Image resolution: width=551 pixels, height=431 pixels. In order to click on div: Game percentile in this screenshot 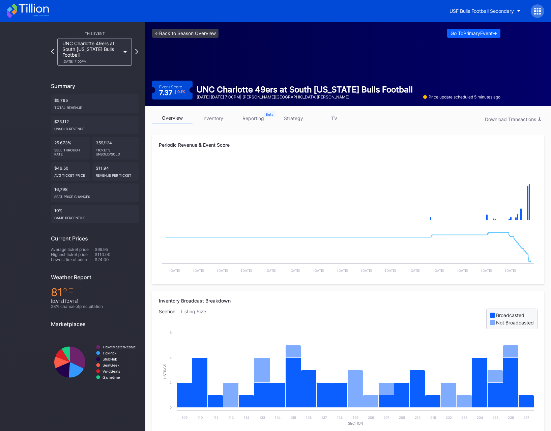, I will do `click(95, 217)`.